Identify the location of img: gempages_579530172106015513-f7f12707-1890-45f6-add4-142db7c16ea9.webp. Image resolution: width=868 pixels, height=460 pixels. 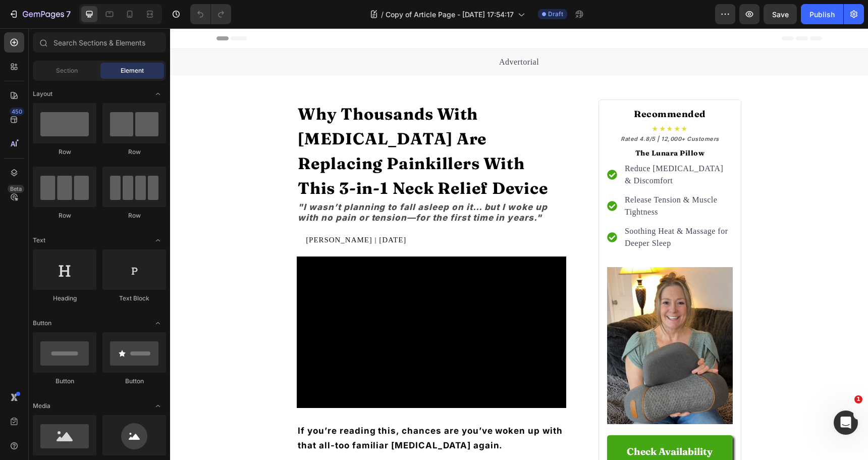
(500, 317).